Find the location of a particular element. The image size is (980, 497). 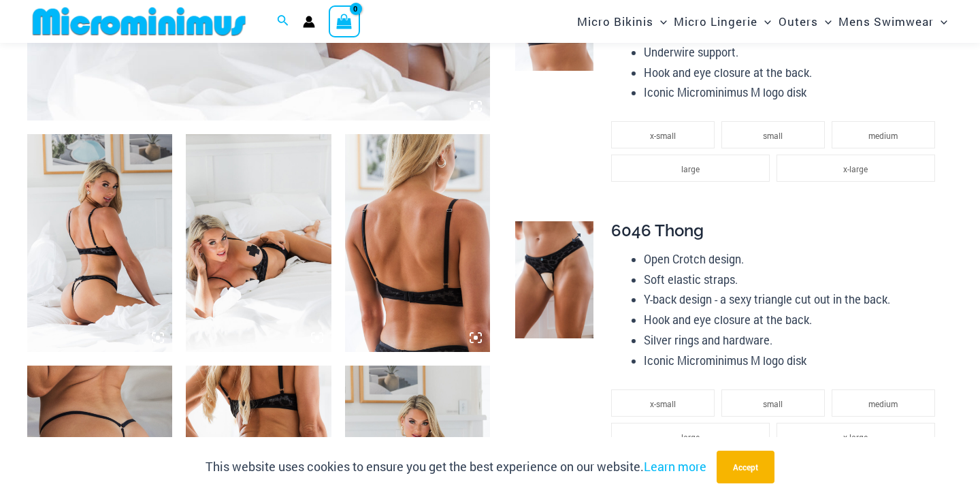

span: Micro Lingerie is located at coordinates (715, 21).